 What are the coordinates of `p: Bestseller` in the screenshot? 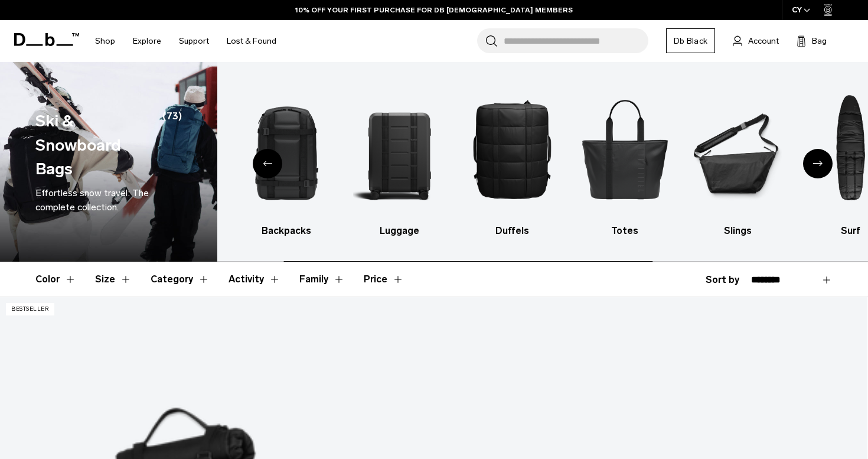 It's located at (30, 309).